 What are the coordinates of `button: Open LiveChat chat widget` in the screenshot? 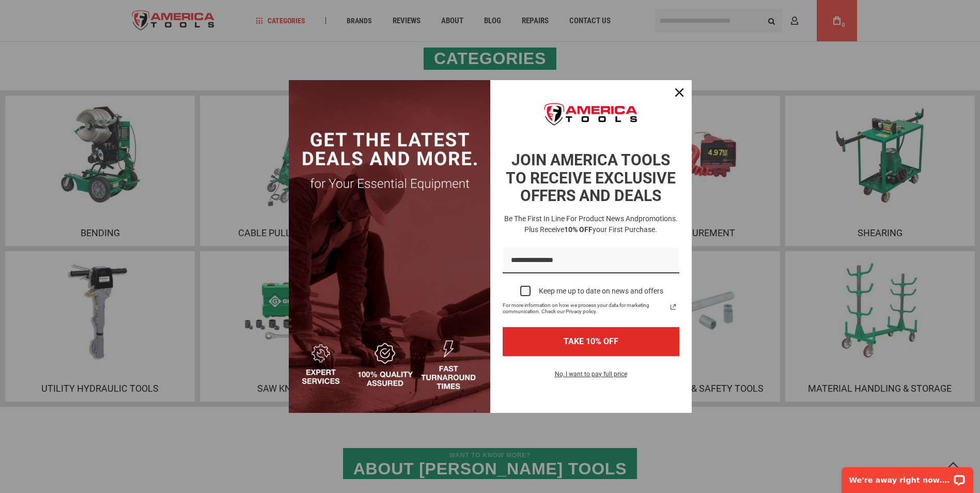 It's located at (125, 20).